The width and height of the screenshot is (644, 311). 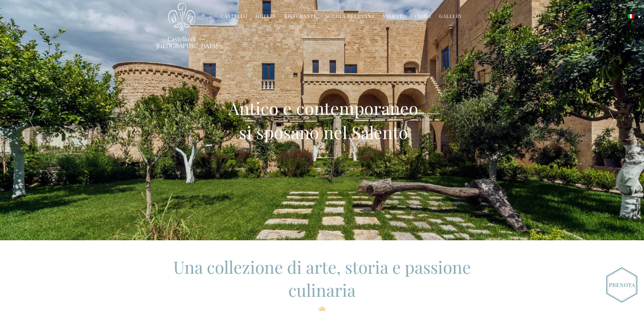 What do you see at coordinates (631, 16) in the screenshot?
I see `img: Italiano` at bounding box center [631, 16].